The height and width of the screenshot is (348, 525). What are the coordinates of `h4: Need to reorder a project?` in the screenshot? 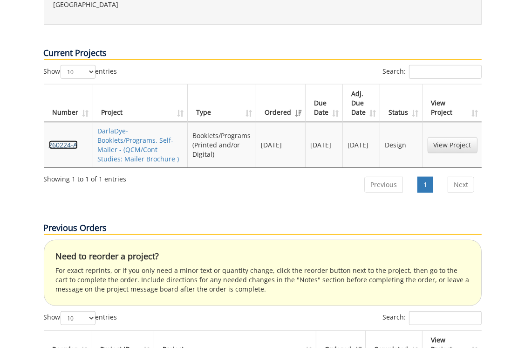 It's located at (263, 256).